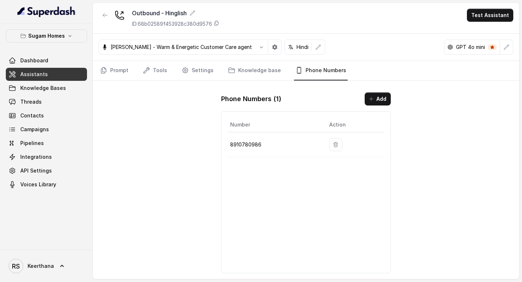 The width and height of the screenshot is (522, 282). What do you see at coordinates (274, 145) in the screenshot?
I see `p: 8910780986` at bounding box center [274, 145].